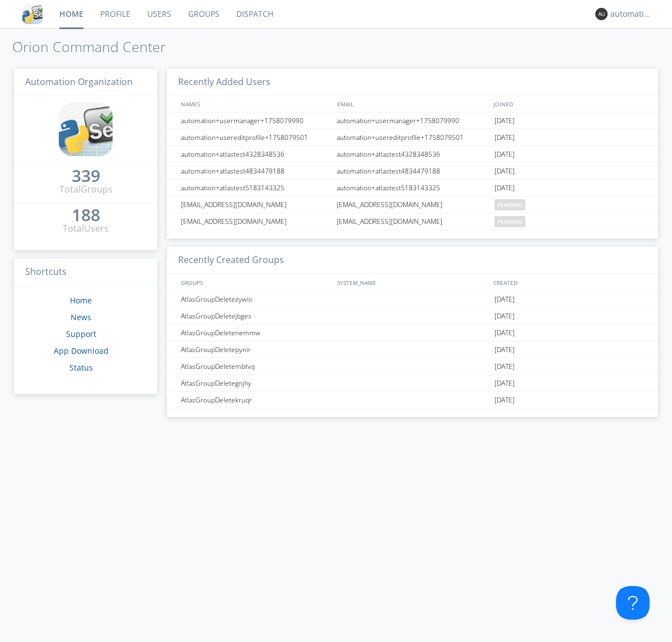 The image size is (672, 642). I want to click on div: CREATED, so click(568, 282).